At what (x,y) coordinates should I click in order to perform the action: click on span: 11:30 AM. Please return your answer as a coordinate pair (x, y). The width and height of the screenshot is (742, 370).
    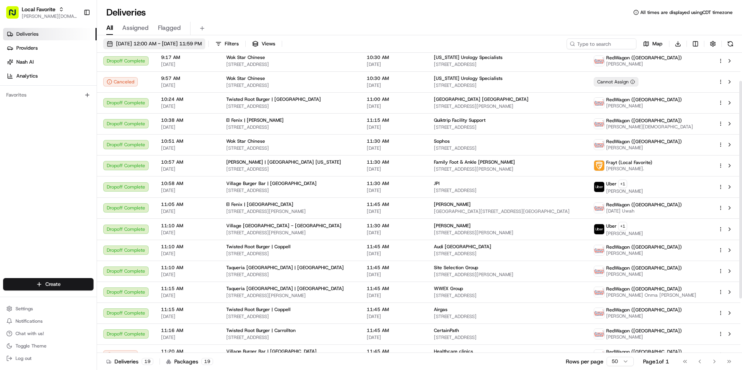
    Looking at the image, I should click on (394, 141).